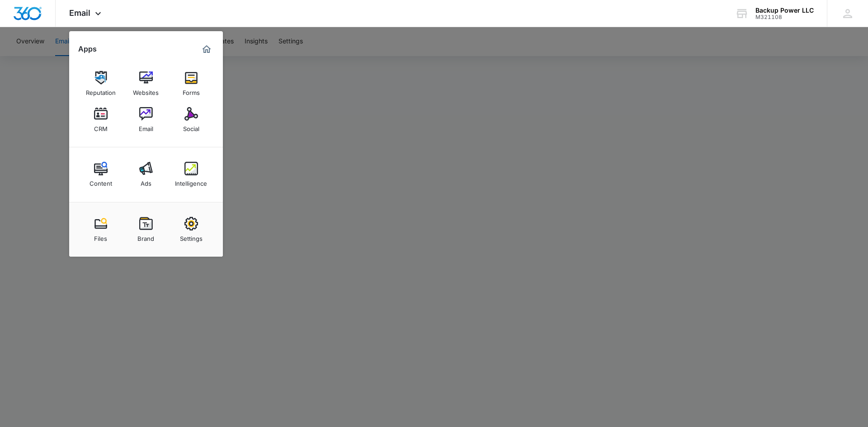 The image size is (868, 427). I want to click on div: Ads, so click(146, 181).